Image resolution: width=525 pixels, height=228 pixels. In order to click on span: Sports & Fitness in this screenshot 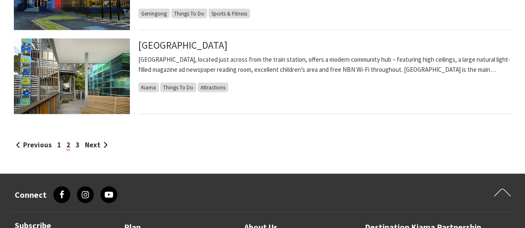, I will do `click(229, 13)`.